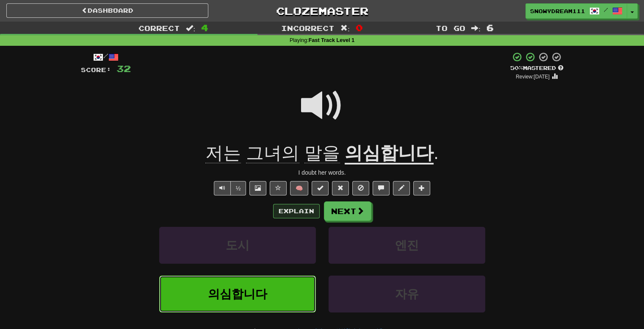 The height and width of the screenshot is (329, 644). What do you see at coordinates (322, 173) in the screenshot?
I see `div: I doubt her words.` at bounding box center [322, 173].